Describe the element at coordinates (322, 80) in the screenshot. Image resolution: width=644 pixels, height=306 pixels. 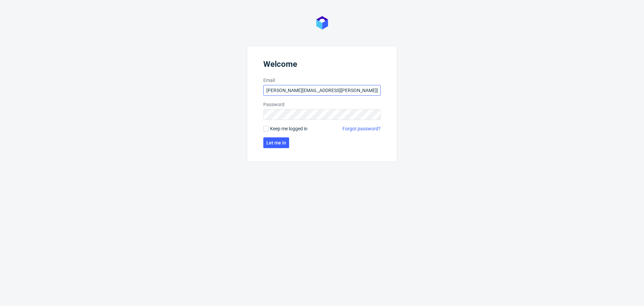
I see `label: Email` at that location.